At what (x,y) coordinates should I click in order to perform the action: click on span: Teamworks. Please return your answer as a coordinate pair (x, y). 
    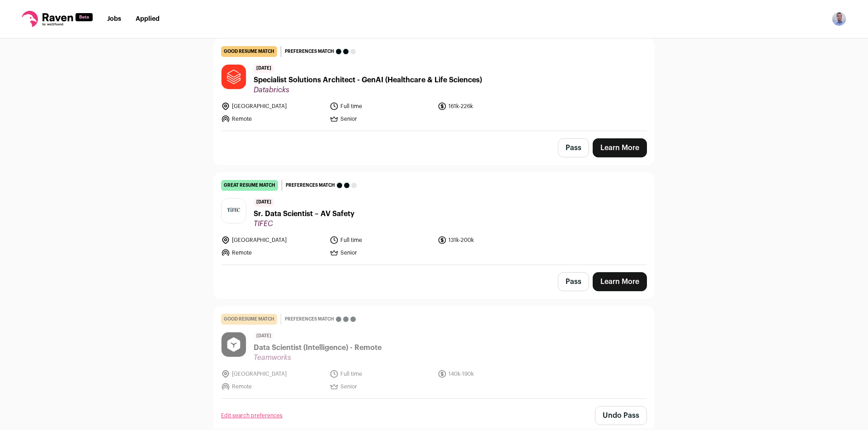
    Looking at the image, I should click on (318, 358).